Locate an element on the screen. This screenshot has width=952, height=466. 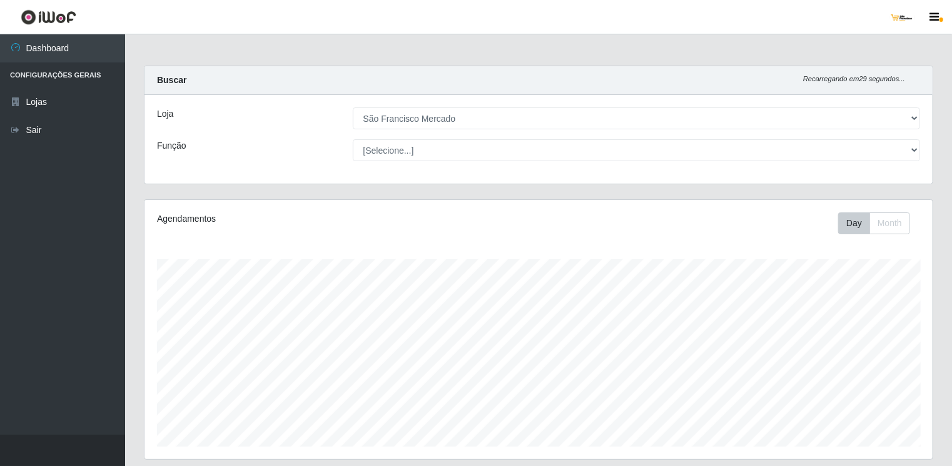
button: Month is located at coordinates (889, 223).